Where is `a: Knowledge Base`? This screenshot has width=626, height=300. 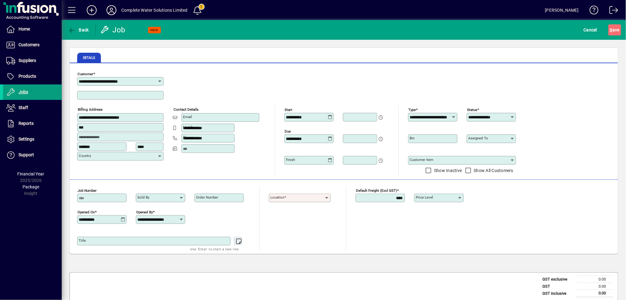 a: Knowledge Base is located at coordinates (592, 11).